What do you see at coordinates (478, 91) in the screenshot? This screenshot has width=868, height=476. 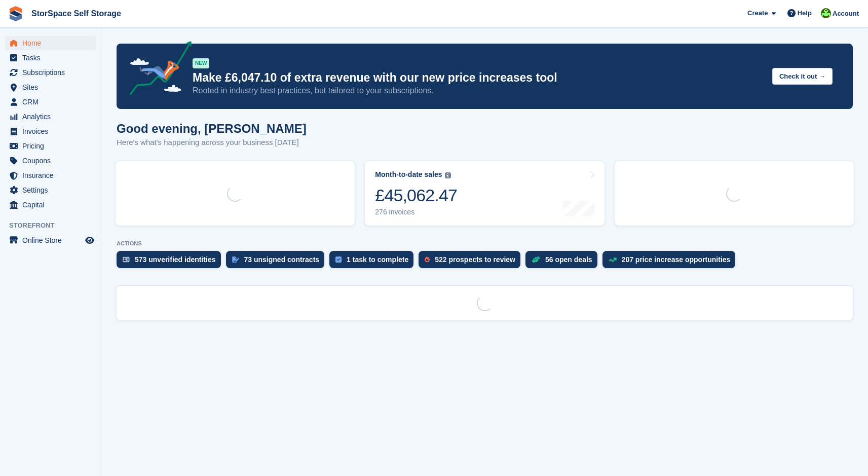 I see `p: Rooted in industry best practices, but tailored to your subscriptions.` at bounding box center [478, 91].